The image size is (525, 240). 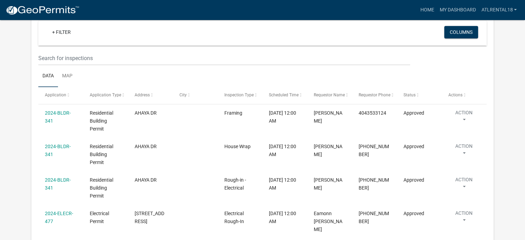 What do you see at coordinates (283, 150) in the screenshot?
I see `span: 07/02/2025, 12:00 AM` at bounding box center [283, 150].